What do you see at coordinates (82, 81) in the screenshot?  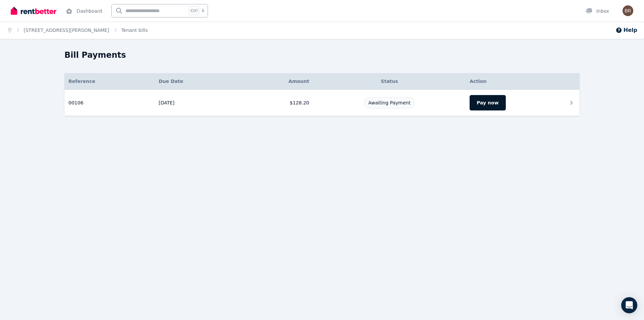 I see `span: Reference` at bounding box center [82, 81].